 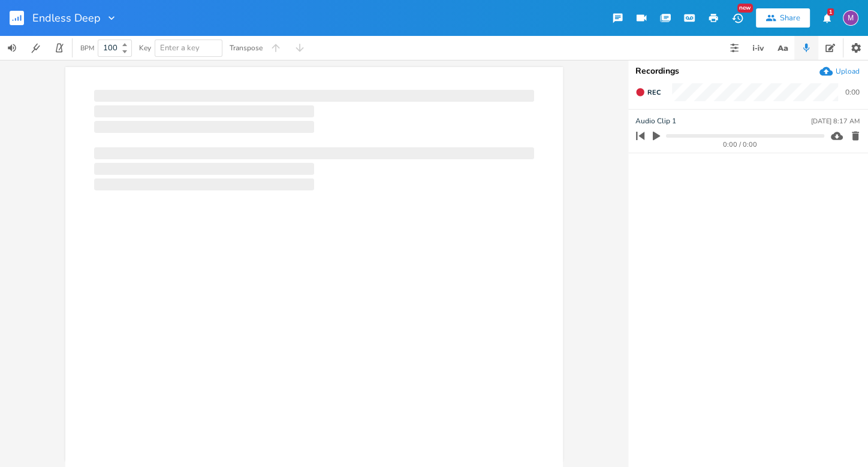 What do you see at coordinates (830, 12) in the screenshot?
I see `div: 1` at bounding box center [830, 12].